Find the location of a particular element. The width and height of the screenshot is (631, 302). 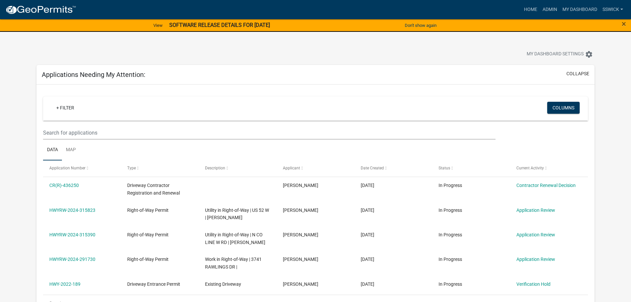

a: CR(R)-436250 is located at coordinates (64, 185).